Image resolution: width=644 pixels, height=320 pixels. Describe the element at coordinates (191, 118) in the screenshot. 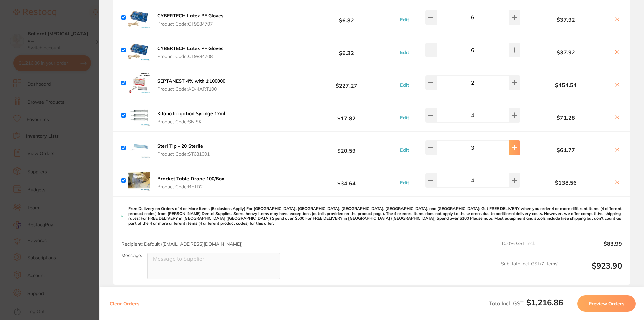

I see `button: Kitano Irrigation Syringe 12ml Product Code:SNISK` at that location.